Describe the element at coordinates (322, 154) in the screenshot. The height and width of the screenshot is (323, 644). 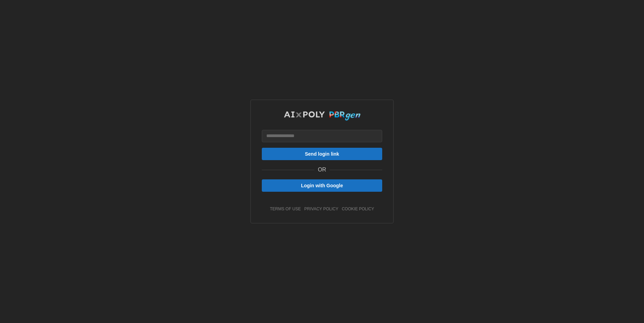
I see `button: Send login link` at that location.